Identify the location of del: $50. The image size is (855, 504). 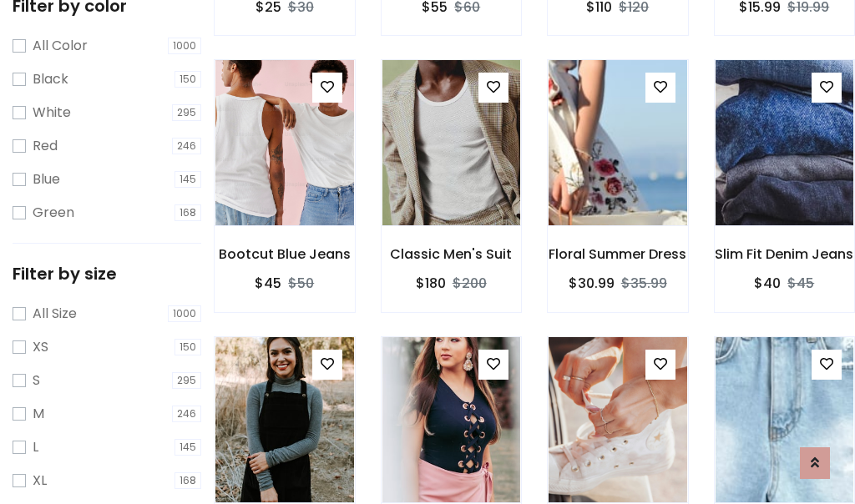
(300, 283).